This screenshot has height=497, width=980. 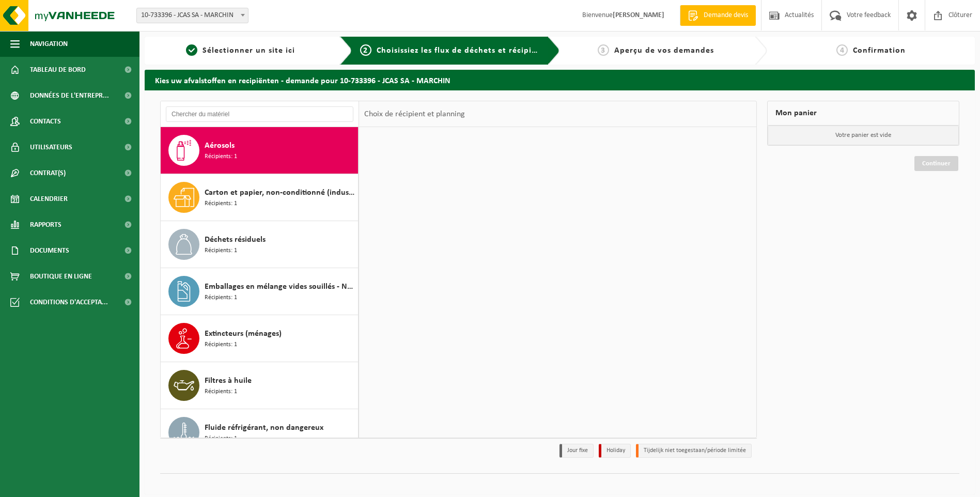 I want to click on span: Sélectionner un site ici, so click(x=249, y=50).